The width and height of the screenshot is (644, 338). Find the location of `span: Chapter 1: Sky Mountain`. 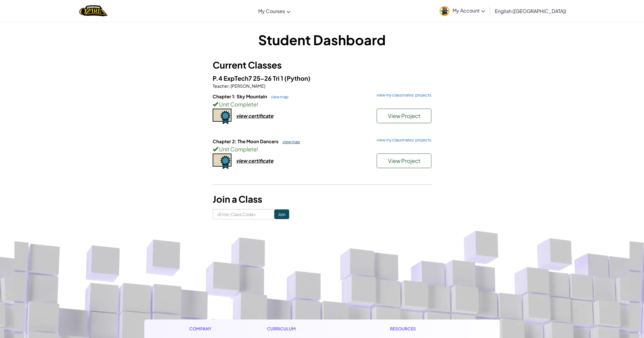

span: Chapter 1: Sky Mountain is located at coordinates (240, 96).